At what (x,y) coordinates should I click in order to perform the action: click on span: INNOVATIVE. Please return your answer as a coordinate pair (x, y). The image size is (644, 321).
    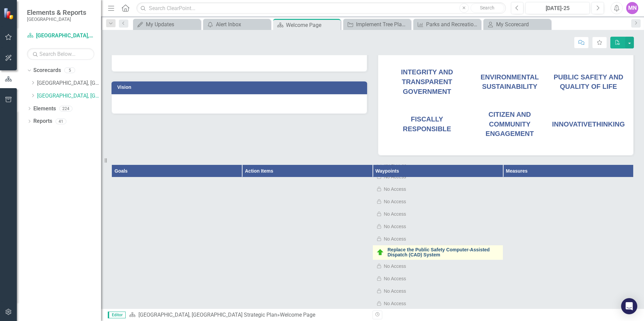
    Looking at the image, I should click on (588, 124).